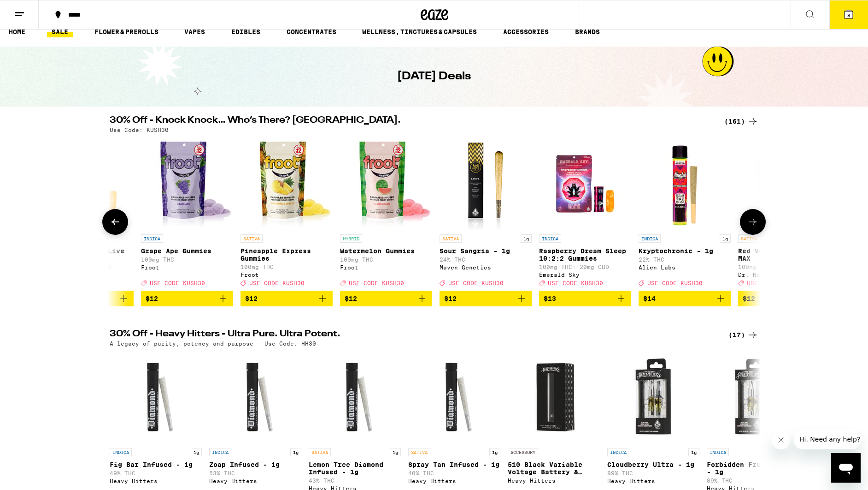  What do you see at coordinates (351, 239) in the screenshot?
I see `p: HYBRID` at bounding box center [351, 239].